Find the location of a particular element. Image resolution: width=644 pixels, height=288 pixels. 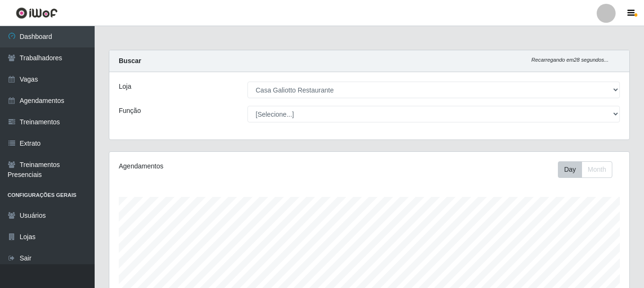

img: CoreUI Logo is located at coordinates (37, 13).